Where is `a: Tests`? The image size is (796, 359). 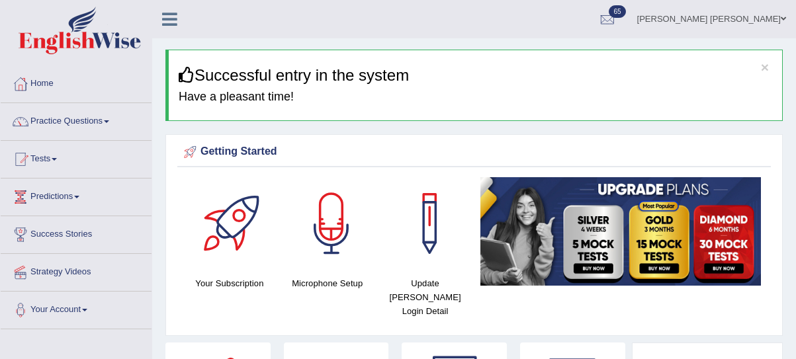 a: Tests is located at coordinates (76, 158).